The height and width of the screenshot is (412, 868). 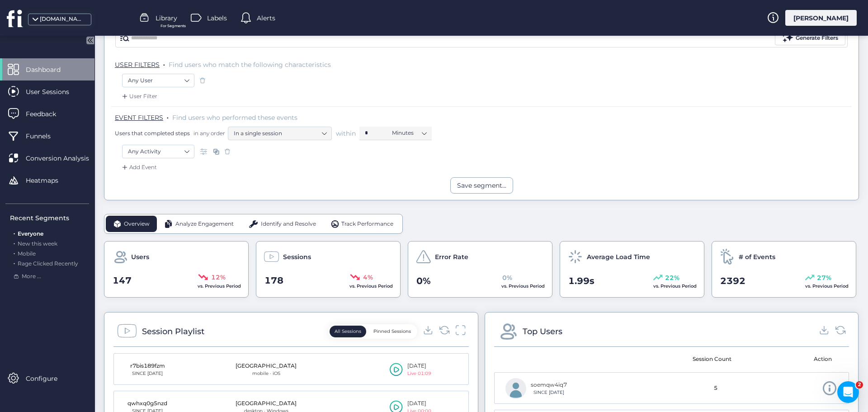 I want to click on span: For Segments, so click(x=173, y=26).